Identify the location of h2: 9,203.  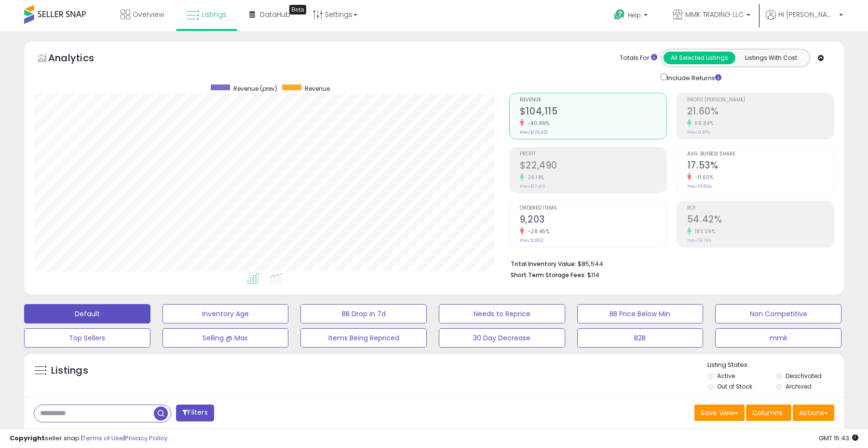
(593, 220).